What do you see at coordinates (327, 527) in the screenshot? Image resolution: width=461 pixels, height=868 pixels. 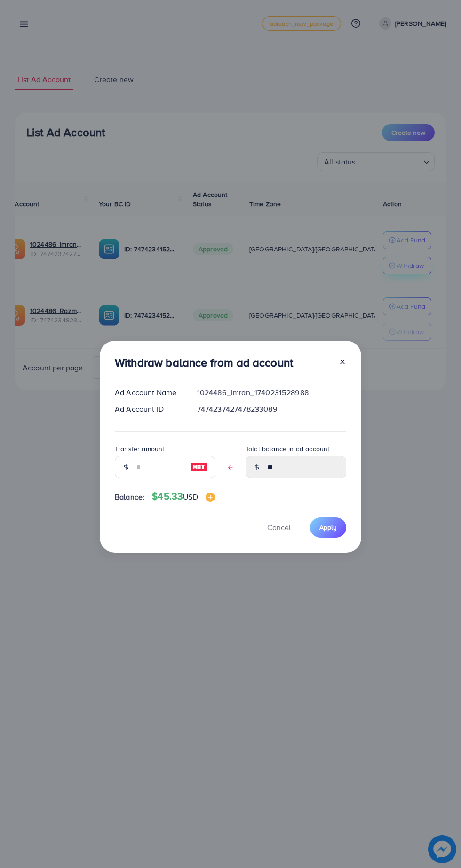 I see `button: Apply` at bounding box center [327, 527].